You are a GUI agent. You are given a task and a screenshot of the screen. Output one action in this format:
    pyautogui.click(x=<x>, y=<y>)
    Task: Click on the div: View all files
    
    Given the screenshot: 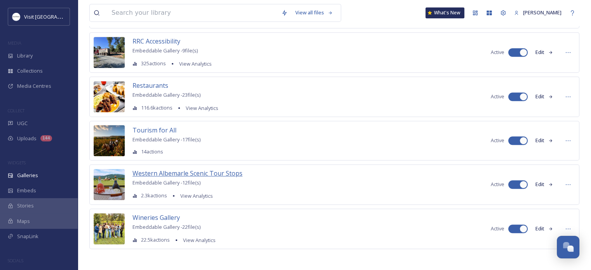 What is the action you would take?
    pyautogui.click(x=314, y=12)
    